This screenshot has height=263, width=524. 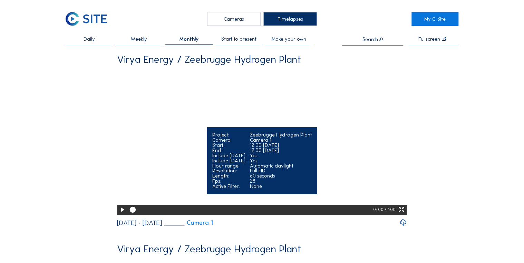 What do you see at coordinates (139, 39) in the screenshot?
I see `span: Weekly` at bounding box center [139, 39].